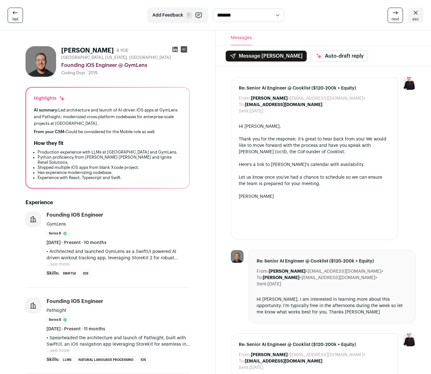 The image size is (431, 374). Describe the element at coordinates (49, 98) in the screenshot. I see `div: Highlights` at that location.